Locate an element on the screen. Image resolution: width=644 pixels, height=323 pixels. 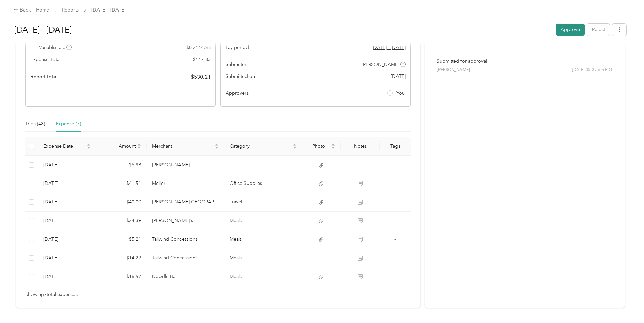
td: Auntie Anne's is located at coordinates (185, 221).